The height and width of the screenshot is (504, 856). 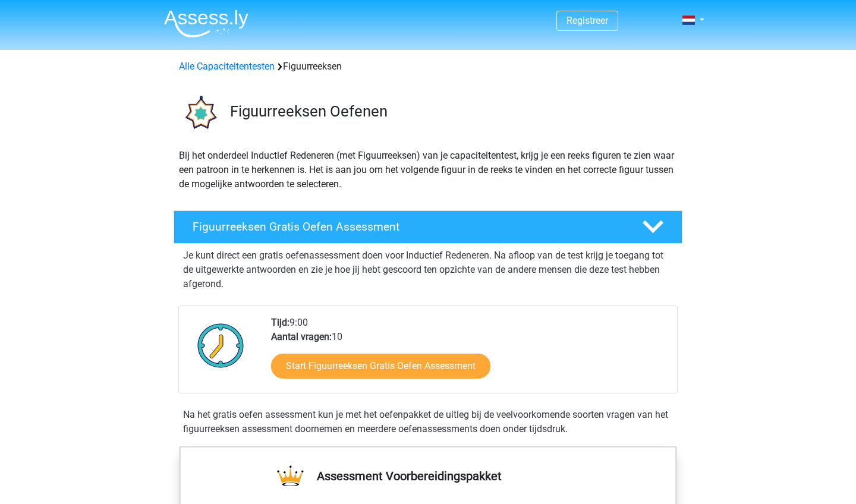 I want to click on p: Bij het onderdeel Inductief Redeneren (met Figuurreeksen) van je capaciteitentest, krijg je een r..., so click(x=428, y=170).